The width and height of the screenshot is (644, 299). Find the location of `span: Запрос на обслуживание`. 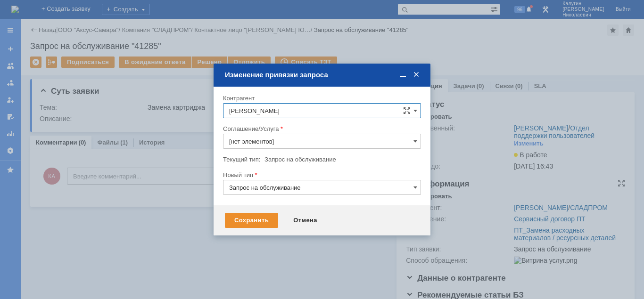

span: Запрос на обслуживание is located at coordinates (300, 159).